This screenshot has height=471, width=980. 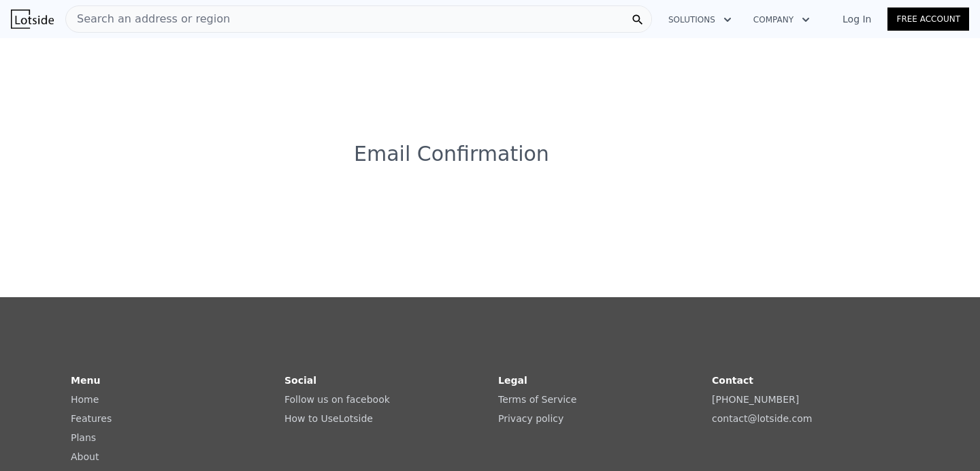 I want to click on a: Features, so click(x=91, y=418).